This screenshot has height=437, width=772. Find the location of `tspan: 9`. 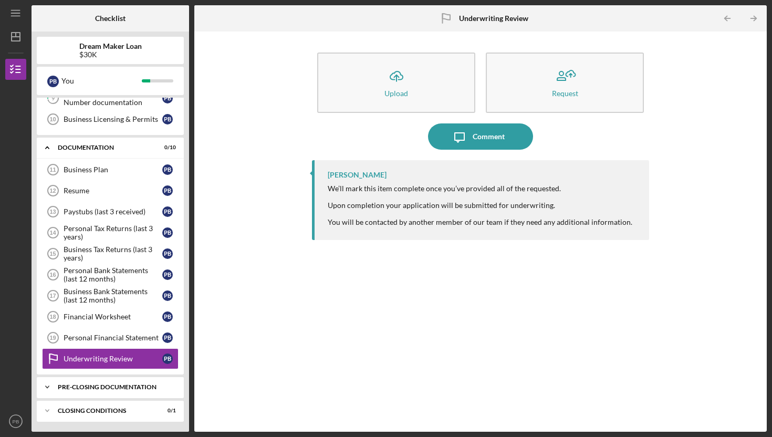

tspan: 9 is located at coordinates (53, 98).